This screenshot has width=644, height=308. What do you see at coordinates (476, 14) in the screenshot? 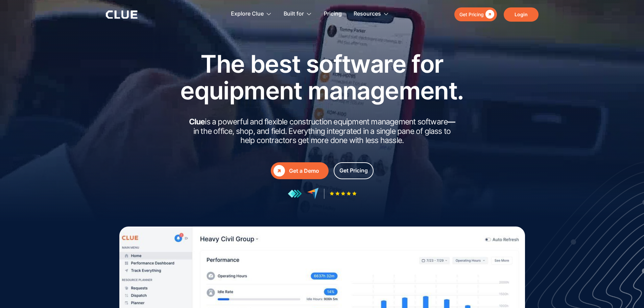
I see `a: Get Pricing` at bounding box center [476, 14].